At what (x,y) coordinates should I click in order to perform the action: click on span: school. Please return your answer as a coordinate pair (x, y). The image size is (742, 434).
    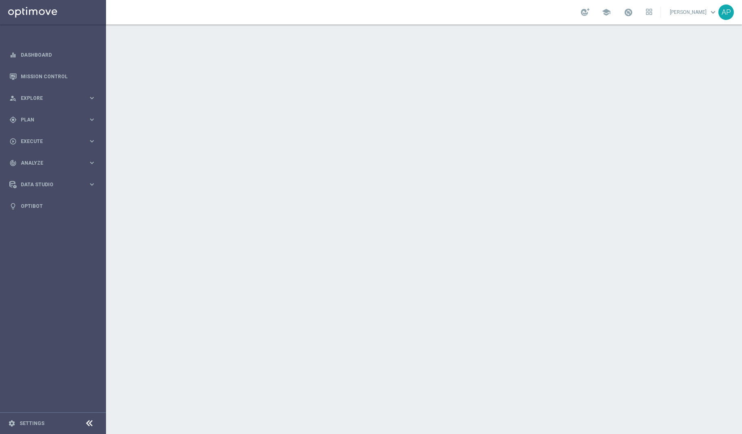
    Looking at the image, I should click on (607, 12).